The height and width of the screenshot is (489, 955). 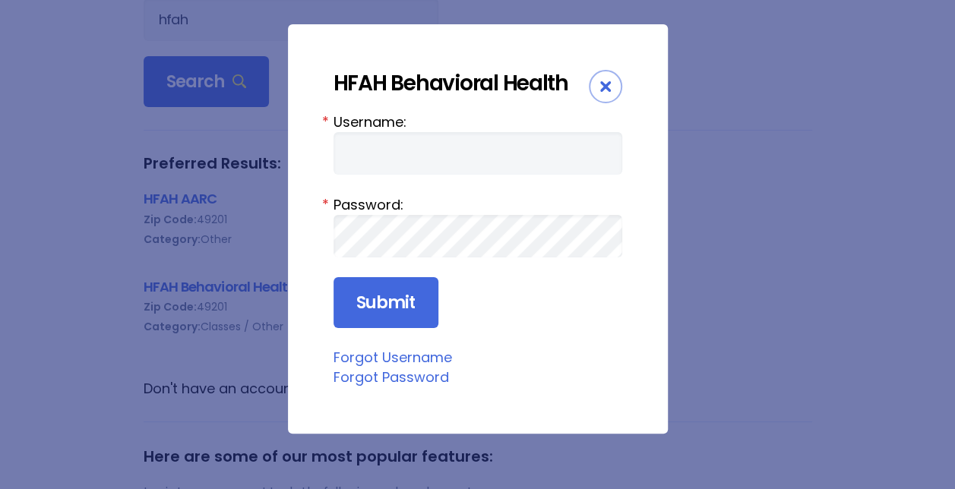 What do you see at coordinates (461, 83) in the screenshot?
I see `div: HFAH Behavioral Health` at bounding box center [461, 83].